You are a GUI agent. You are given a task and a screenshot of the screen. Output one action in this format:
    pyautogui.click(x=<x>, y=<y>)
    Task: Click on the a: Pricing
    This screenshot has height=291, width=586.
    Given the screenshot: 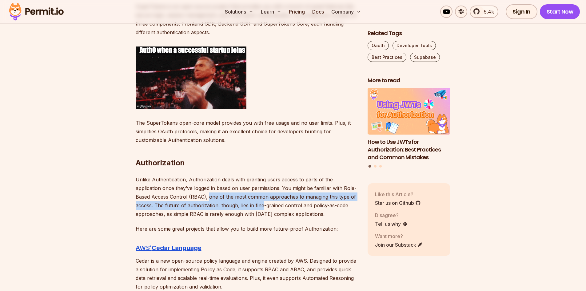 What is the action you would take?
    pyautogui.click(x=297, y=12)
    